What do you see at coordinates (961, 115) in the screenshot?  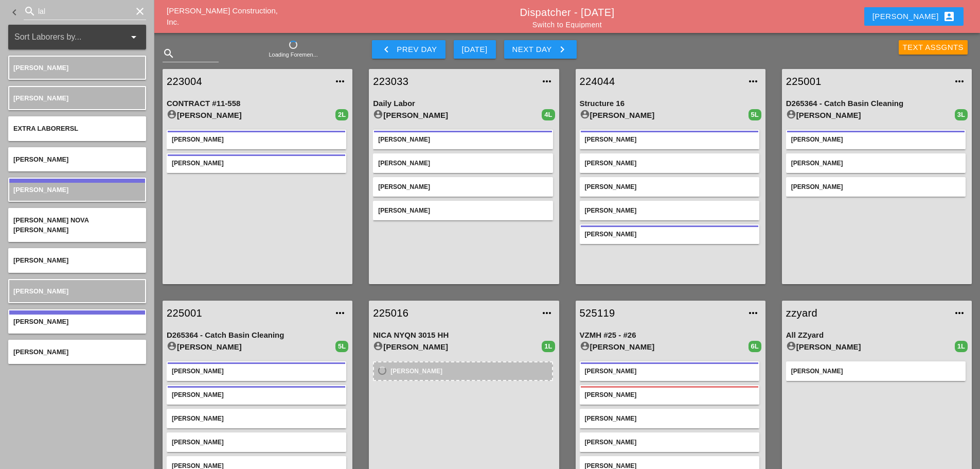 I see `div: 3L` at bounding box center [961, 115].